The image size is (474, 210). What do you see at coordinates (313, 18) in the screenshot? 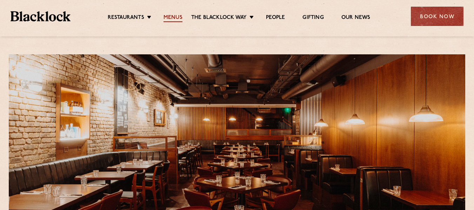
I see `a: Gifting` at bounding box center [313, 18].